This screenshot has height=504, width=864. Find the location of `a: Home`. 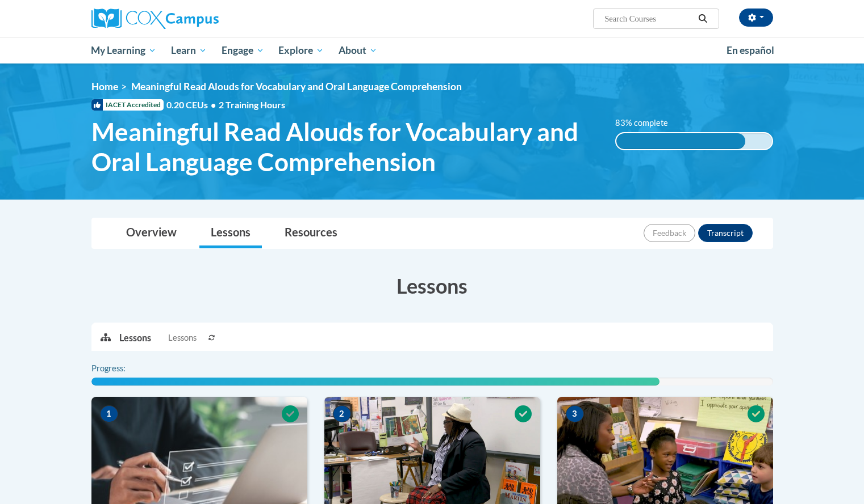

a: Home is located at coordinates (105, 86).